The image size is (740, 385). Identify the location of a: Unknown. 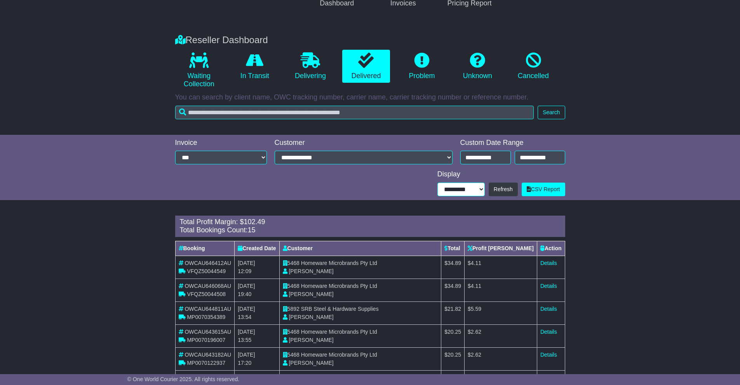
(478, 66).